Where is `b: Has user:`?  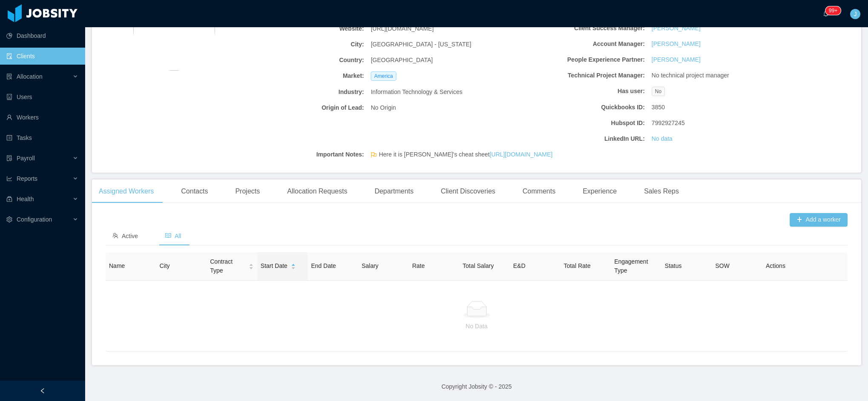 b: Has user: is located at coordinates (578, 91).